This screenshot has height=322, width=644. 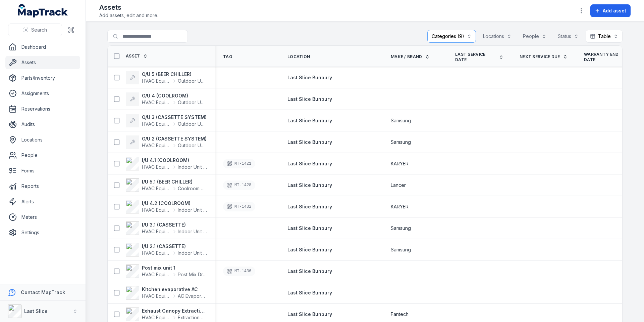 I want to click on button: People, so click(x=535, y=37).